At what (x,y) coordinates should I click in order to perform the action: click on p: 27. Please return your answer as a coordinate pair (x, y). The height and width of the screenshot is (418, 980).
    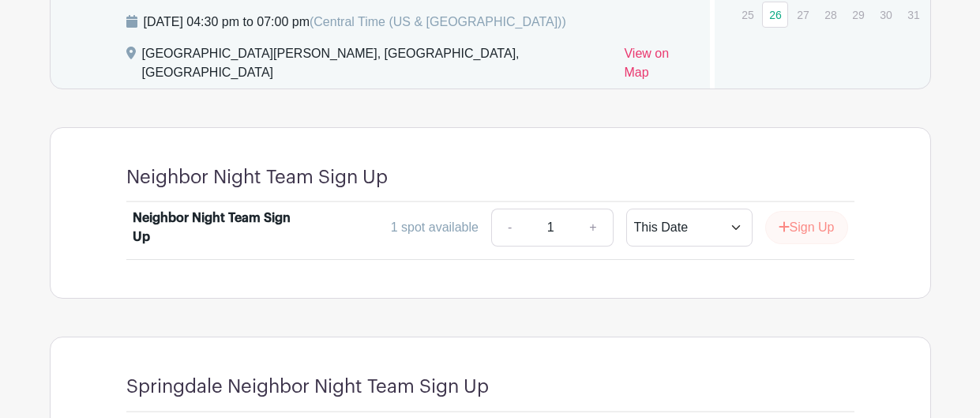
    Looking at the image, I should click on (802, 14).